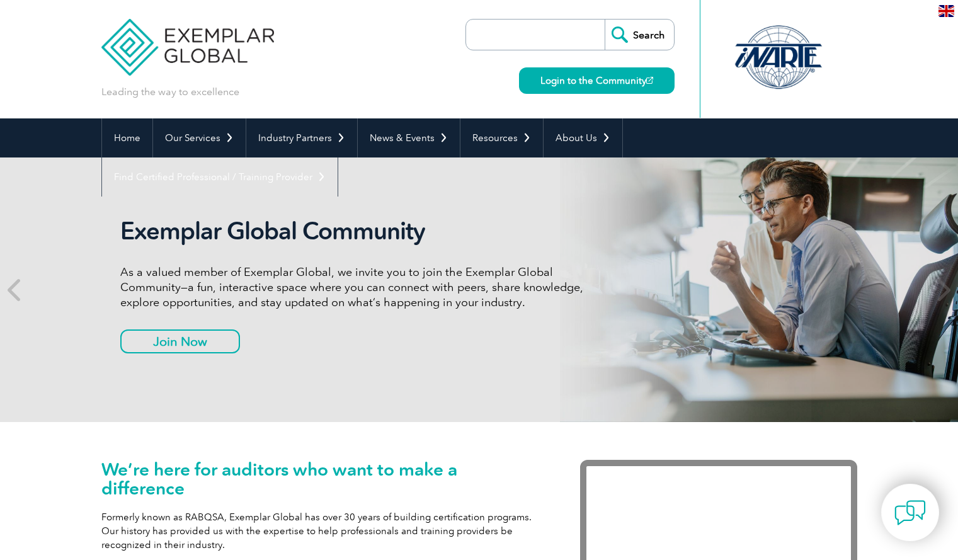 The width and height of the screenshot is (958, 560). I want to click on a: Join Now, so click(180, 341).